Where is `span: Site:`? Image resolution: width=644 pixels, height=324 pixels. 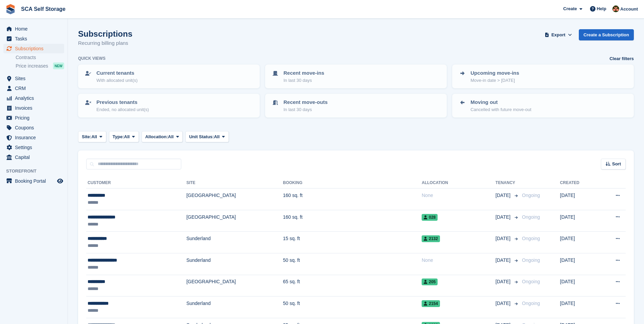 span: Site: is located at coordinates (86, 137).